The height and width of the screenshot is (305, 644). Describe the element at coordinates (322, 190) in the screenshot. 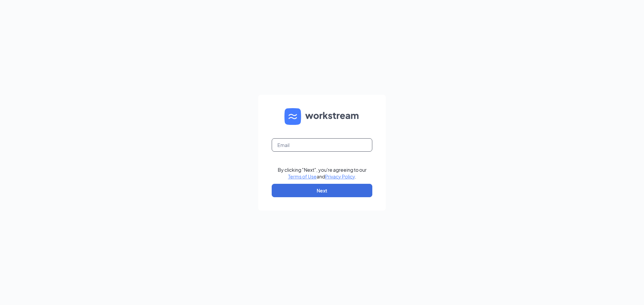

I see `button: Next` at that location.